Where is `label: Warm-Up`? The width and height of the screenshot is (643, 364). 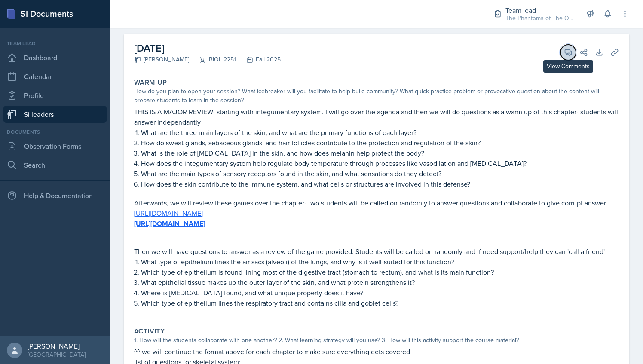 label: Warm-Up is located at coordinates (150, 82).